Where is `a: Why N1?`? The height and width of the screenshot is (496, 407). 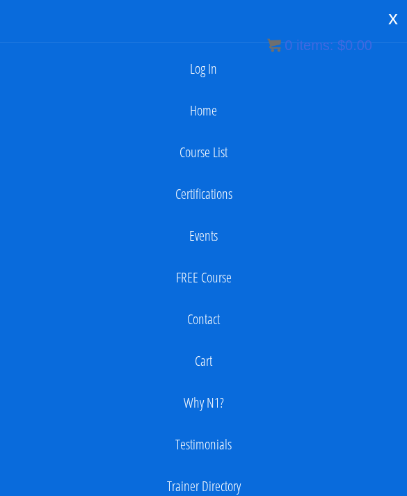 a: Why N1? is located at coordinates (203, 403).